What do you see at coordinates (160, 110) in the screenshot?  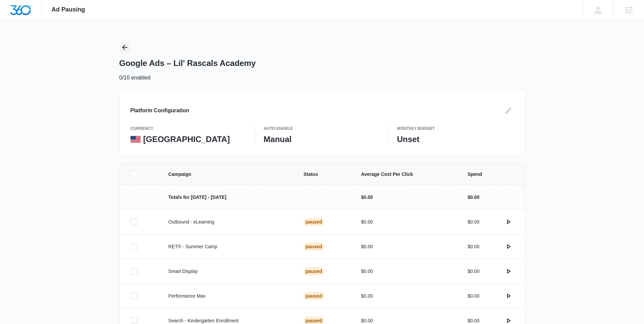 I see `h3: Platform Configuration` at bounding box center [160, 110].